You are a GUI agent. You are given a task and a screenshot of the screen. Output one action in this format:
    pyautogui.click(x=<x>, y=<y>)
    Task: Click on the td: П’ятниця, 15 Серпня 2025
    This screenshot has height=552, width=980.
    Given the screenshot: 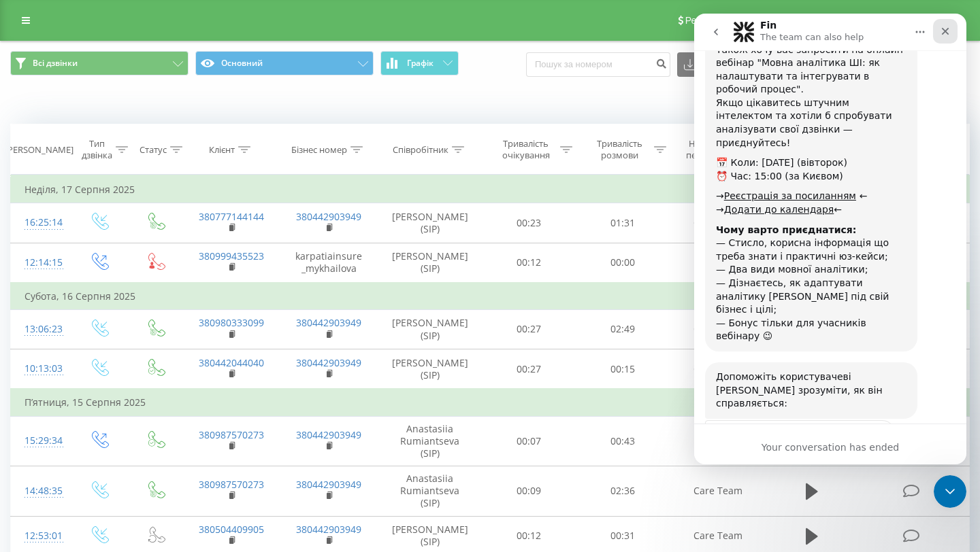 What is the action you would take?
    pyautogui.click(x=490, y=402)
    